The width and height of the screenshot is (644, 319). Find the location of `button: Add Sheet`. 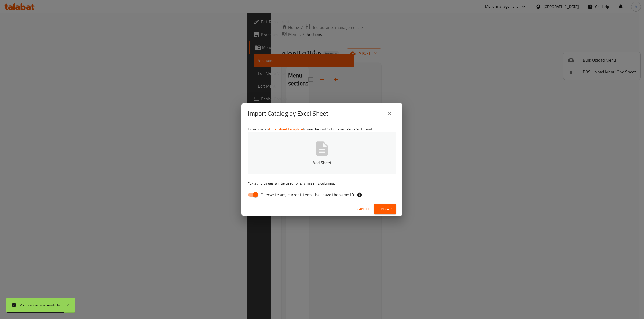

button: Add Sheet is located at coordinates (322, 153).